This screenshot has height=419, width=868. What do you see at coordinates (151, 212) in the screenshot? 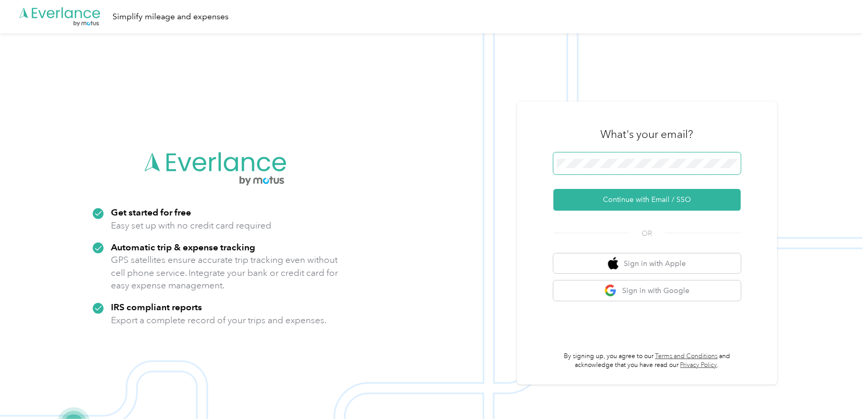
I see `strong: Get started for free` at bounding box center [151, 212].